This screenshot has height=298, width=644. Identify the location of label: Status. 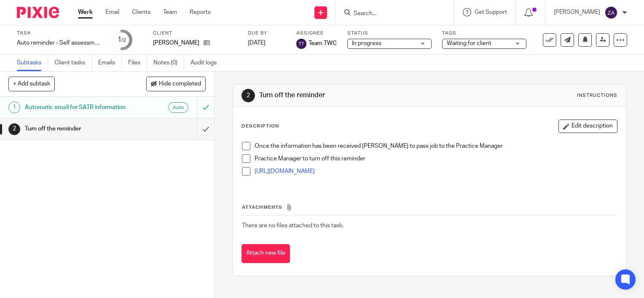
(389, 33).